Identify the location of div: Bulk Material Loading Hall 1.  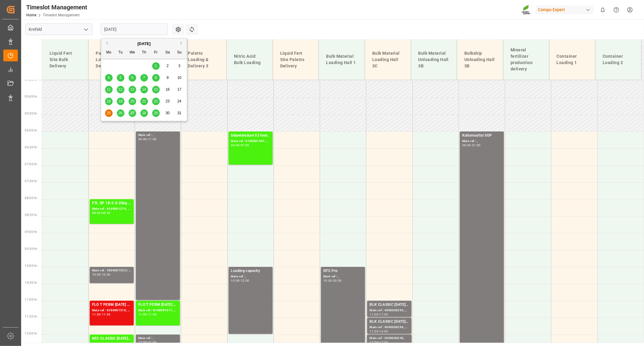
(342, 59).